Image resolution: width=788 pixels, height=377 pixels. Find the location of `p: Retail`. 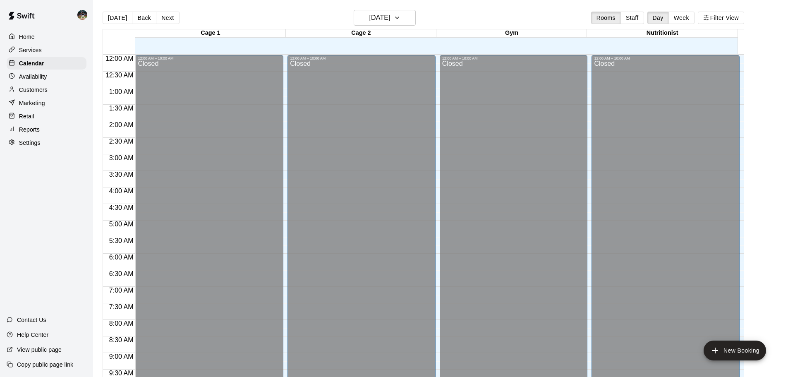

p: Retail is located at coordinates (26, 116).